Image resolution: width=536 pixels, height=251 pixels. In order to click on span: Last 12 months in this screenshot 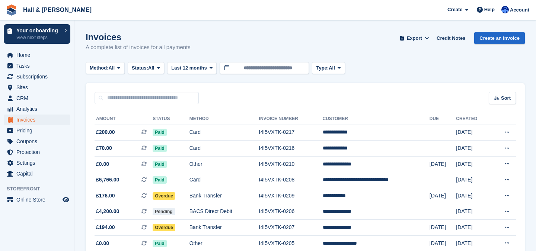, I will do `click(189, 68)`.